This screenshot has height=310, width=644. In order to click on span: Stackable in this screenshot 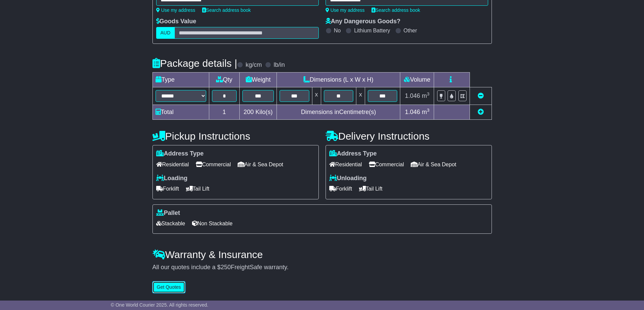, I will do `click(171, 223)`.